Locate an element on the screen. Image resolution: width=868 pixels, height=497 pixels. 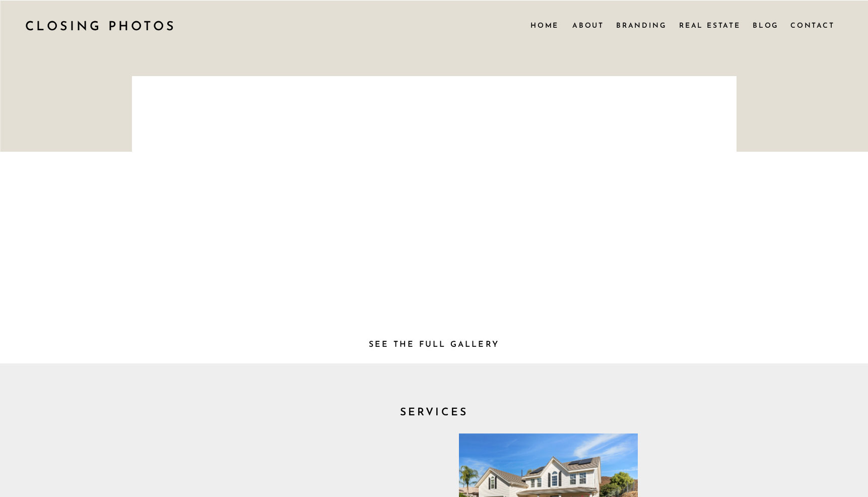
nav: Home is located at coordinates (545, 25).